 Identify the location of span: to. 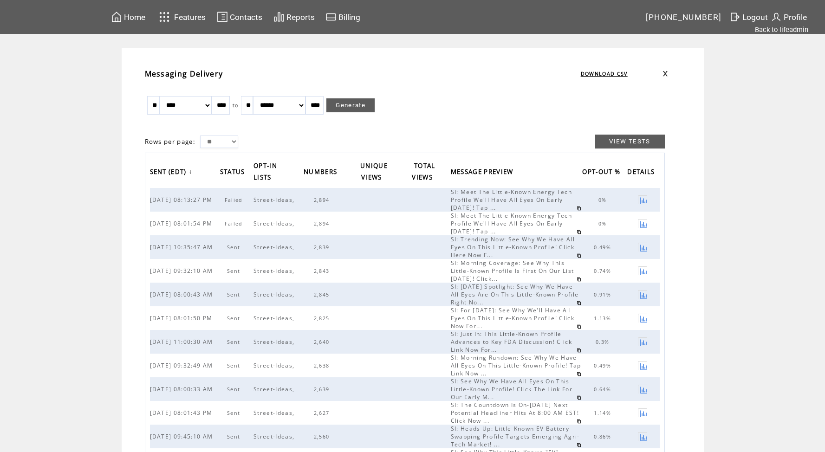
(235, 105).